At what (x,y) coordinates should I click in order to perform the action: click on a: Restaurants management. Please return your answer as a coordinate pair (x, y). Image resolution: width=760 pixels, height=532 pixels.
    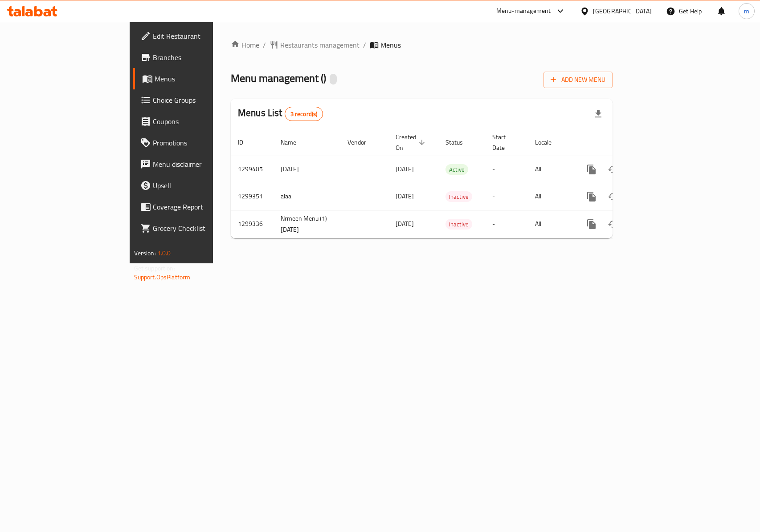
    Looking at the image, I should click on (314, 45).